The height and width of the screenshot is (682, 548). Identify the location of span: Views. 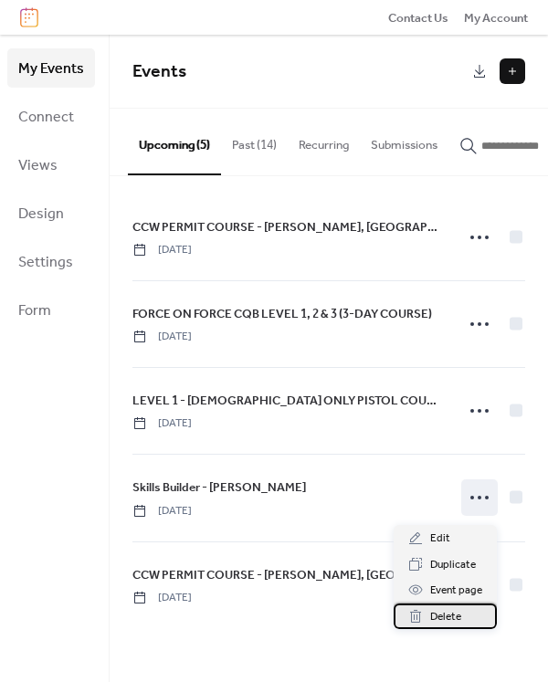
(37, 165).